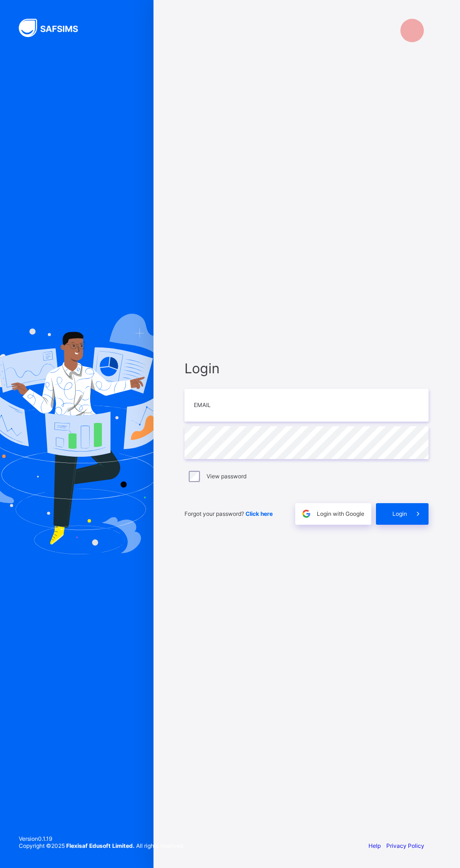  I want to click on span: Login with Google, so click(340, 514).